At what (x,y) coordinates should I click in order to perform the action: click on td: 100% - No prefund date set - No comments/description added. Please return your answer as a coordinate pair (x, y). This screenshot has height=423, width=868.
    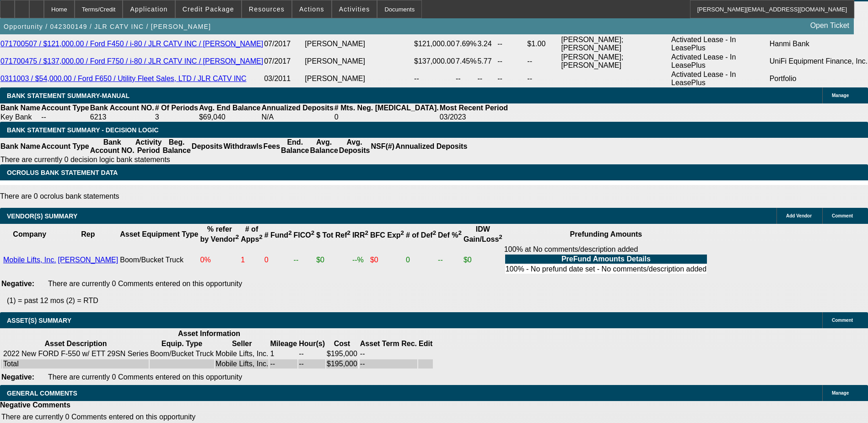
    Looking at the image, I should click on (606, 269).